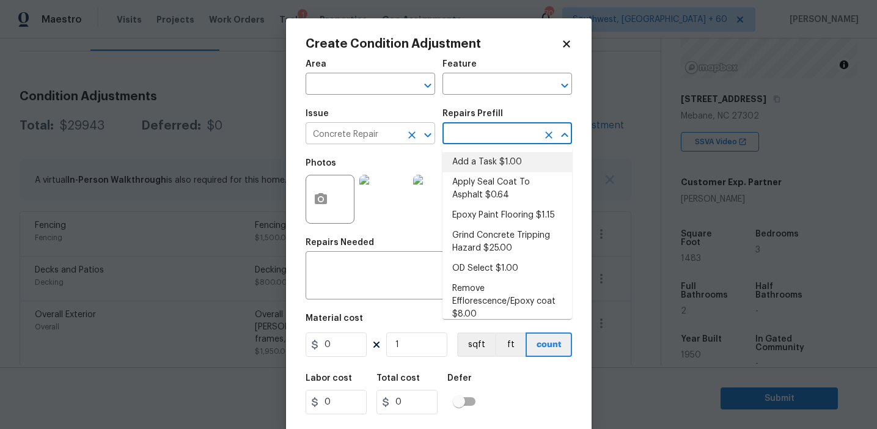 Image resolution: width=877 pixels, height=429 pixels. Describe the element at coordinates (549, 345) in the screenshot. I see `button: count` at that location.